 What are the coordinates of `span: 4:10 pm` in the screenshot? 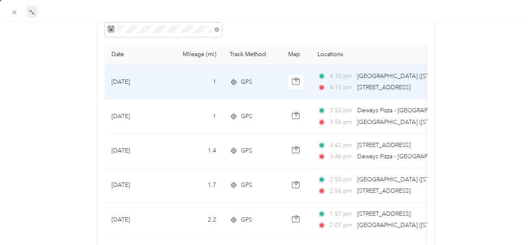 It's located at (342, 76).